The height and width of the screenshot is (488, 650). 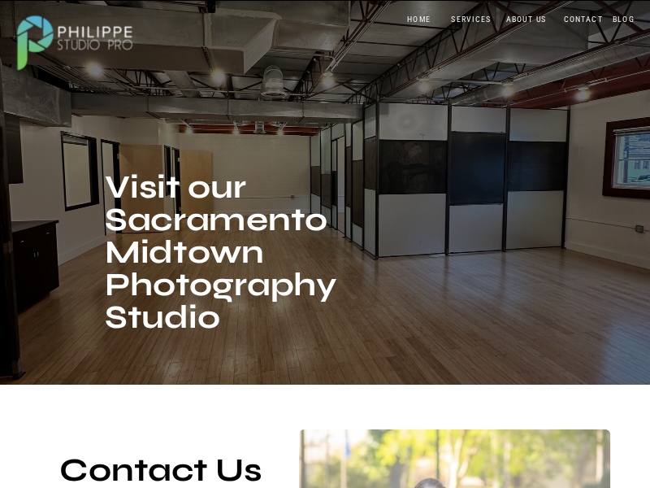 I want to click on h1: Visit our Sacramento Midtown Photography Studio, so click(x=224, y=259).